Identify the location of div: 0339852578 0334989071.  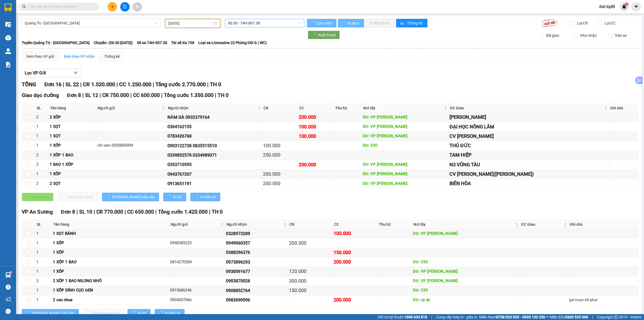
(214, 155).